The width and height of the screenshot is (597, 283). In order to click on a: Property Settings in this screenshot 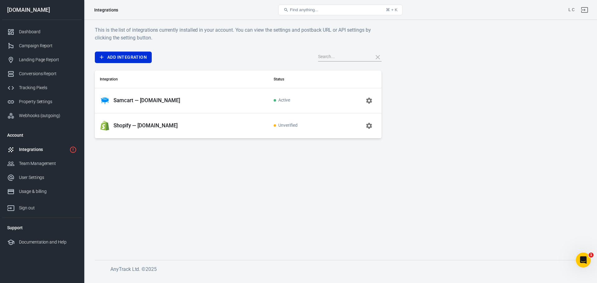, I will do `click(42, 102)`.